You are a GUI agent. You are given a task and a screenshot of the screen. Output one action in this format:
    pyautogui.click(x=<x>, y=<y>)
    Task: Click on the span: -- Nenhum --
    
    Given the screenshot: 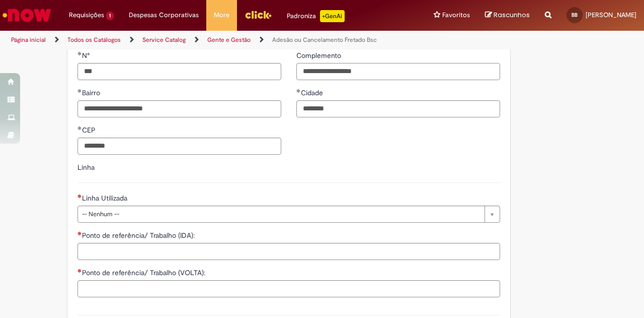 What is the action you would take?
    pyautogui.click(x=281, y=214)
    